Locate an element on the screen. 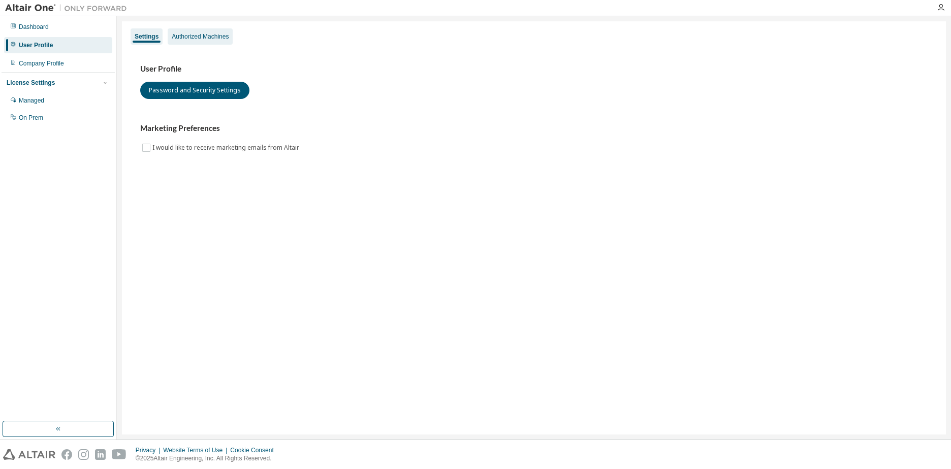 Image resolution: width=951 pixels, height=469 pixels. div: Settings is located at coordinates (146, 37).